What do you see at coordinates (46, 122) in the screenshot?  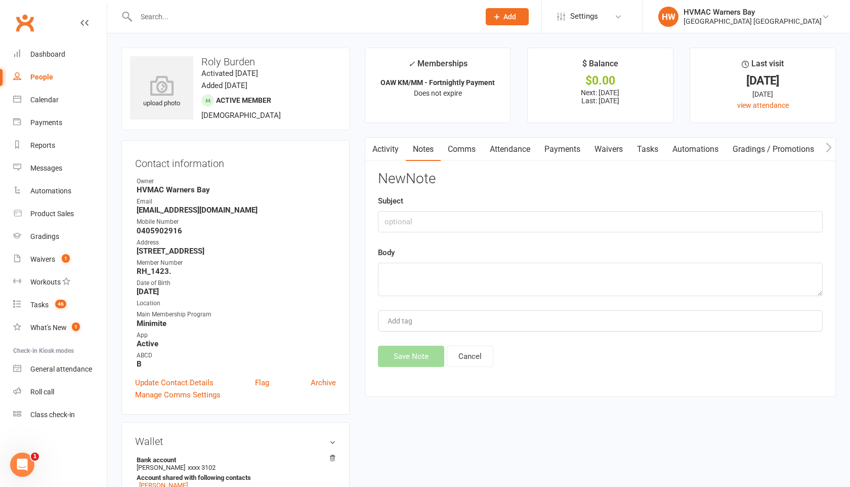 I see `div: Payments` at bounding box center [46, 122].